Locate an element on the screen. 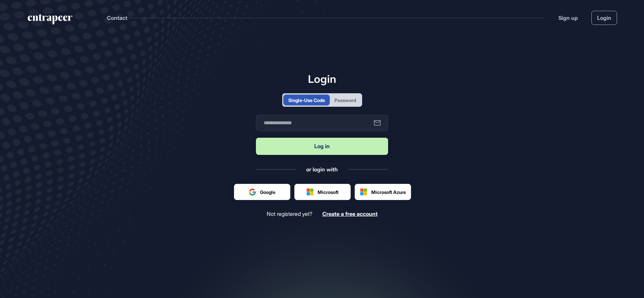 Image resolution: width=644 pixels, height=298 pixels. span: Create a free account is located at coordinates (350, 214).